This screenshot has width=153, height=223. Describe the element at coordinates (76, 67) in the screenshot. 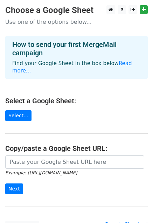

I see `p: Find your Google Sheet in the box below` at that location.